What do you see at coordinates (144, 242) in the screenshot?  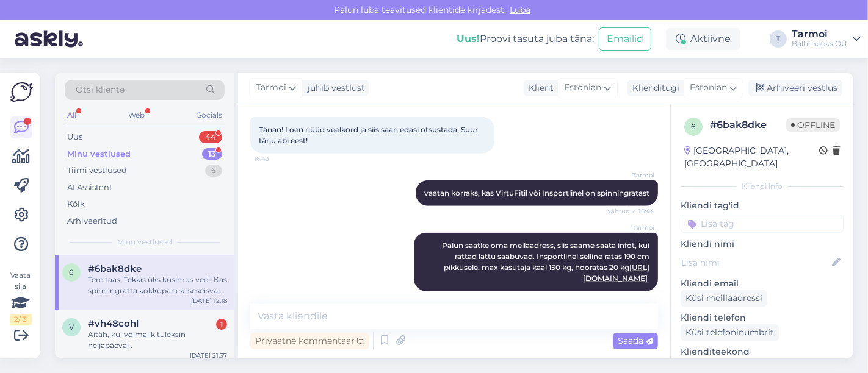 I see `span: Minu vestlused` at bounding box center [144, 242].